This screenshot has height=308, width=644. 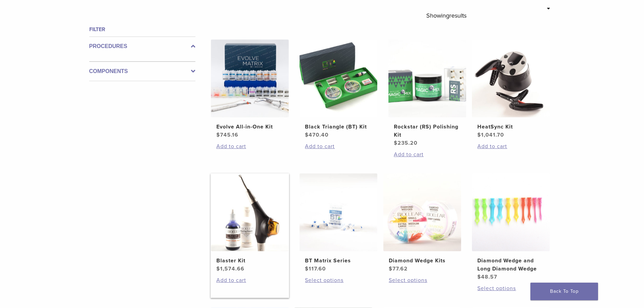 I want to click on a: Add to cart: “HeatSync Kit”, so click(x=511, y=146).